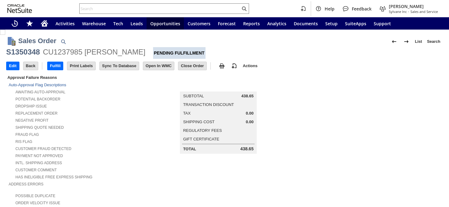 The height and width of the screenshot is (207, 449). Describe the element at coordinates (382, 23) in the screenshot. I see `span: Support` at that location.